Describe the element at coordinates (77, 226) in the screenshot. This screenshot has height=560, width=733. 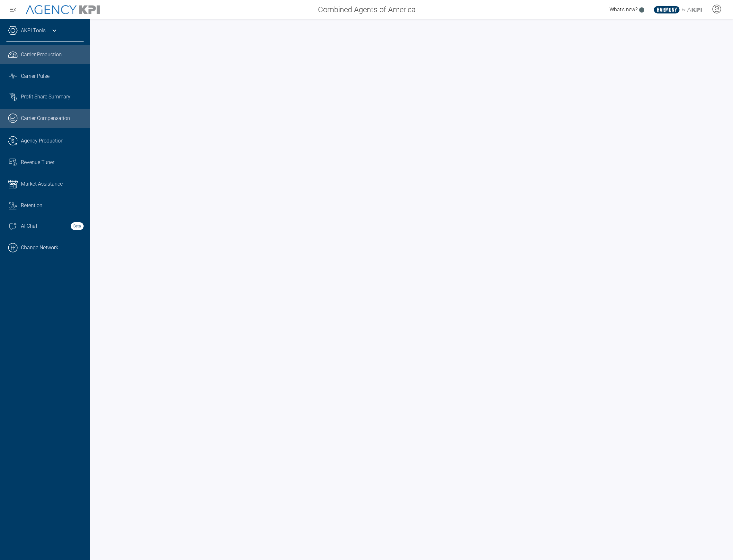
I see `strong: Beta` at that location.